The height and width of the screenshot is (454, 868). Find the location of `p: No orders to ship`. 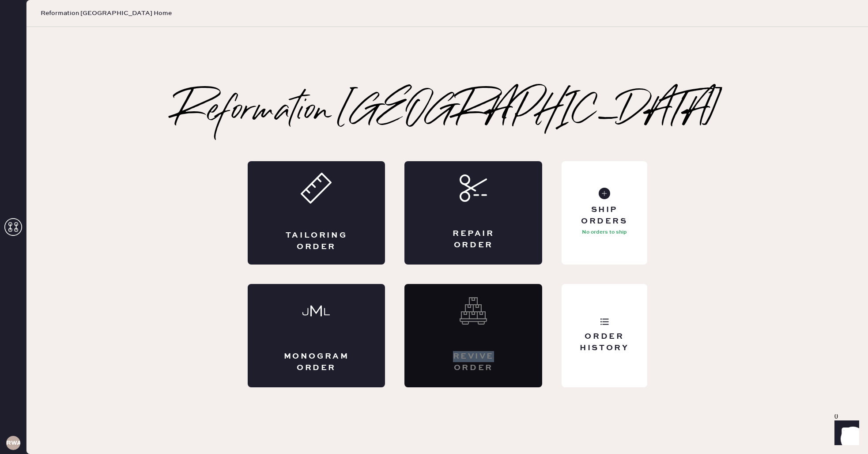

p: No orders to ship is located at coordinates (605, 233).